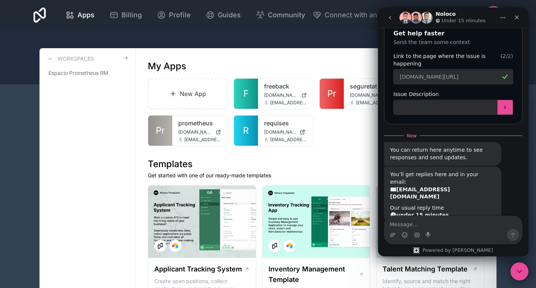 Image resolution: width=536 pixels, height=288 pixels. Describe the element at coordinates (246, 94) in the screenshot. I see `span: F` at that location.